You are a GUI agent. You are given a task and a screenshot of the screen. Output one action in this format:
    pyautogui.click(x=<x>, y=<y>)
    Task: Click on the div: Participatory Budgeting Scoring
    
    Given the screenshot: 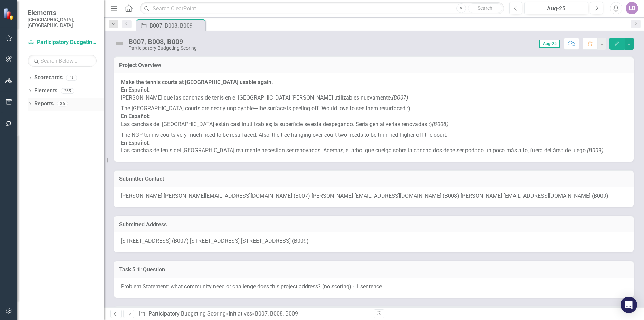 What is the action you would take?
    pyautogui.click(x=163, y=48)
    